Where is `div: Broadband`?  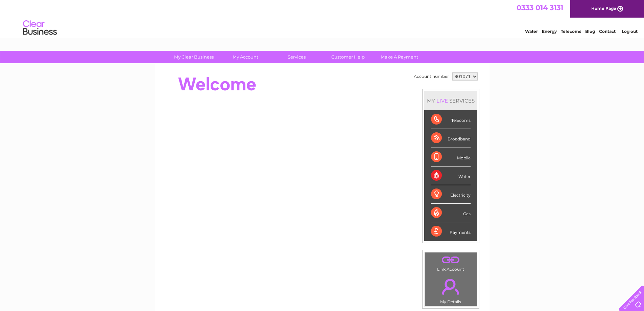 div: Broadband is located at coordinates (451, 138).